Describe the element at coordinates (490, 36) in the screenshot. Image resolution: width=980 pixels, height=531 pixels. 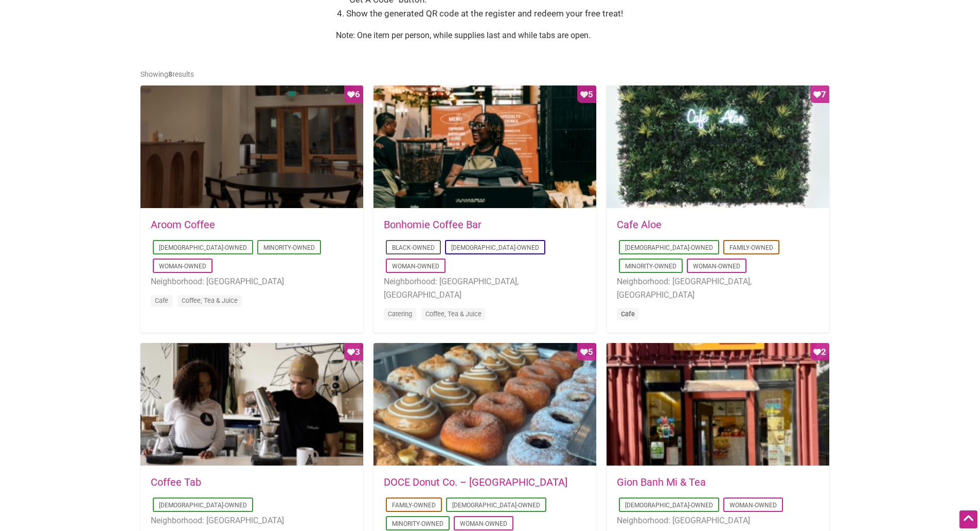
I see `p: Note: One item per person, while supplies last and while tabs are open.` at that location.